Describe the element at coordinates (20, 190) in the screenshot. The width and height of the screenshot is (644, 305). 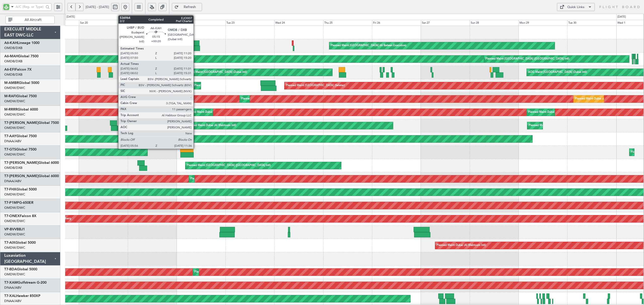
I see `a: T7-FHXGlobal 5000` at that location.